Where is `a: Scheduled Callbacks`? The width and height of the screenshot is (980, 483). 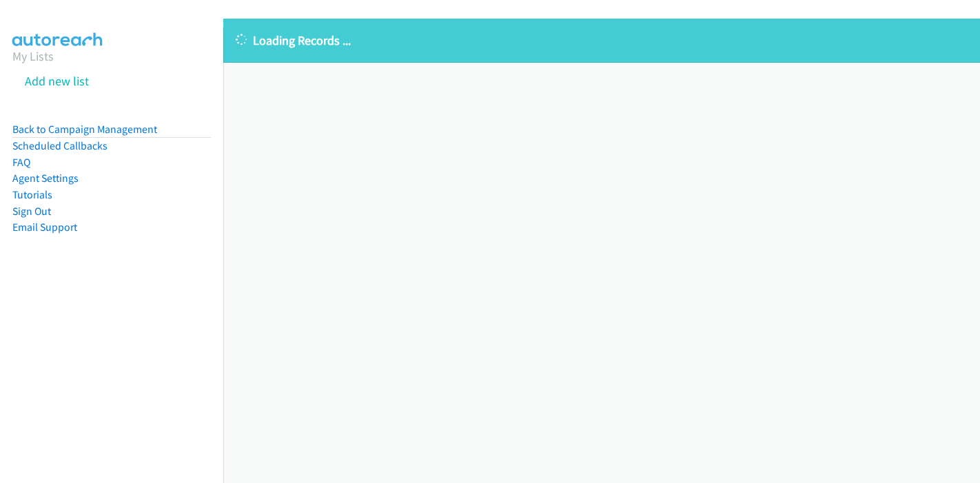
a: Scheduled Callbacks is located at coordinates (60, 145).